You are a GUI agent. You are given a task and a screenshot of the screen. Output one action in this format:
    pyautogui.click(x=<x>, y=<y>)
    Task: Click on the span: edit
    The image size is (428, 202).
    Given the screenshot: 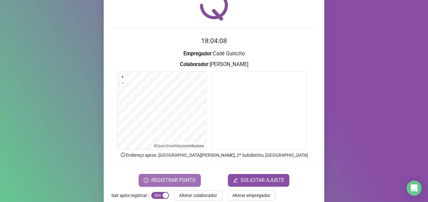 What is the action you would take?
    pyautogui.click(x=235, y=181)
    